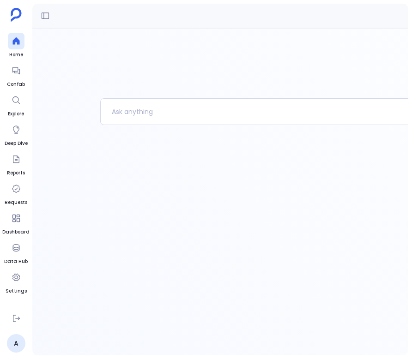 This screenshot has width=412, height=359. Describe the element at coordinates (16, 223) in the screenshot. I see `a: Dashboard` at that location.